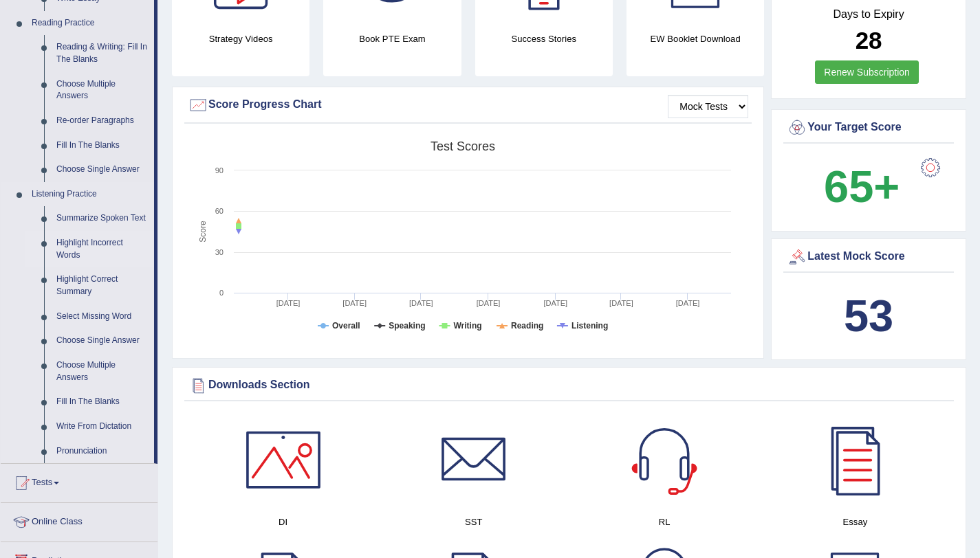  Describe the element at coordinates (345, 326) in the screenshot. I see `tspan: Overall` at that location.